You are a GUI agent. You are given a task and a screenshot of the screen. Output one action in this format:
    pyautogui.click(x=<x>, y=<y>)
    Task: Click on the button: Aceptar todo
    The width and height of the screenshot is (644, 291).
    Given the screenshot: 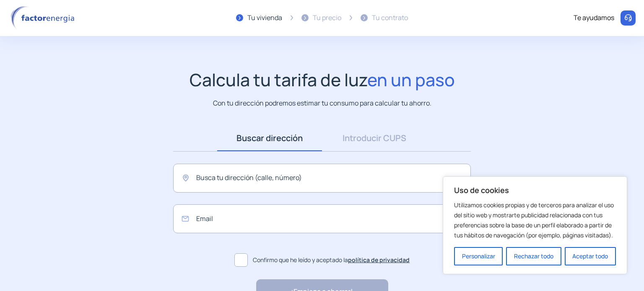 What is the action you would take?
    pyautogui.click(x=590, y=257)
    